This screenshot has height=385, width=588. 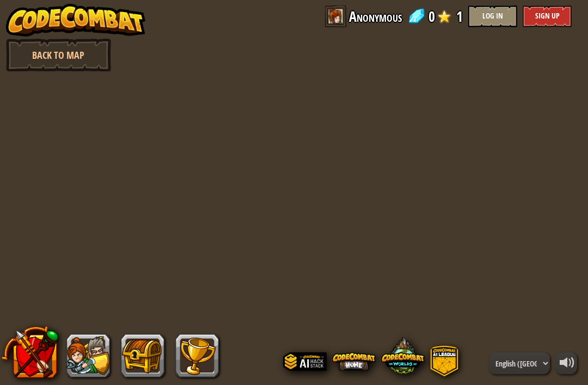 I want to click on span: 0, so click(x=432, y=16).